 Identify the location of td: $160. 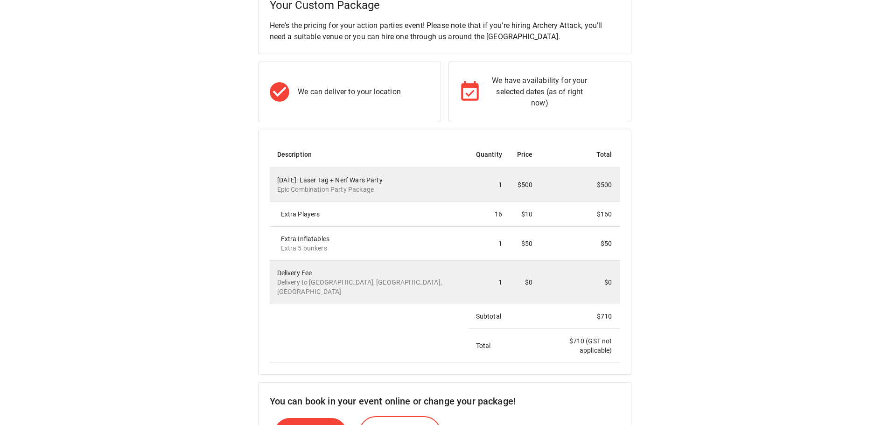
(580, 214).